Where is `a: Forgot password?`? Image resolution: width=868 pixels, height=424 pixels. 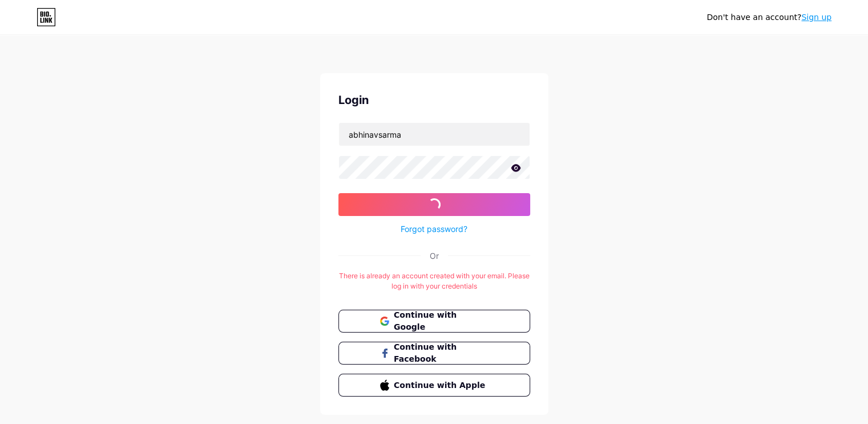 a: Forgot password? is located at coordinates (434, 228).